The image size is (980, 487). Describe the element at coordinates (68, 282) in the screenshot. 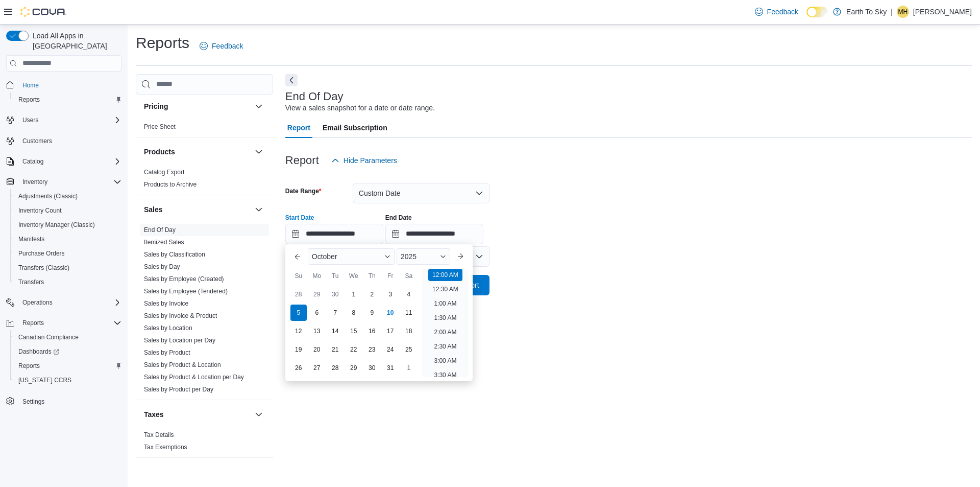

I see `button: Transfers` at that location.